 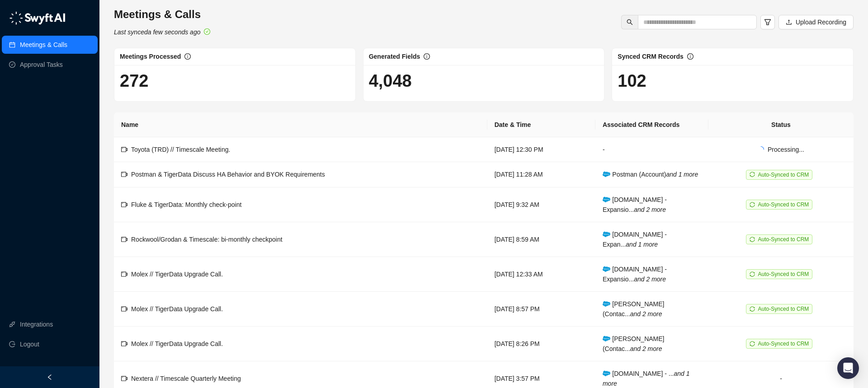 I want to click on span: logout, so click(x=12, y=344).